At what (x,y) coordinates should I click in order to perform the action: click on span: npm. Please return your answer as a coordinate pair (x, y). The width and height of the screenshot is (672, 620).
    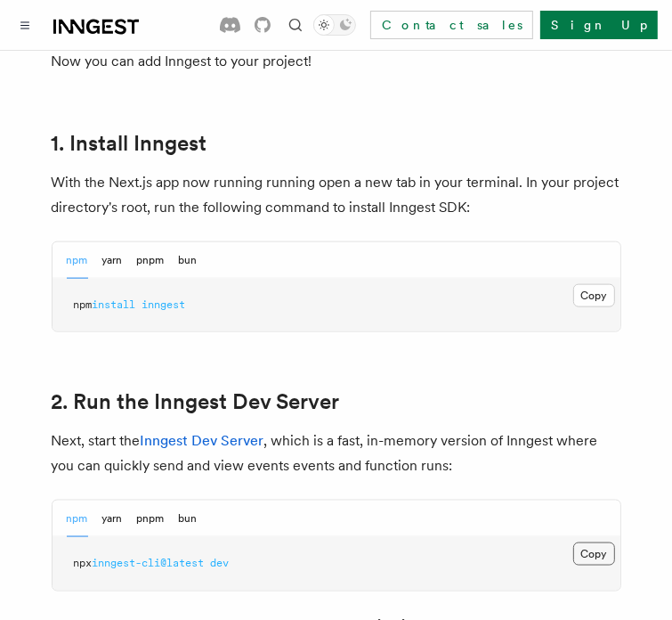
    Looking at the image, I should click on (83, 305).